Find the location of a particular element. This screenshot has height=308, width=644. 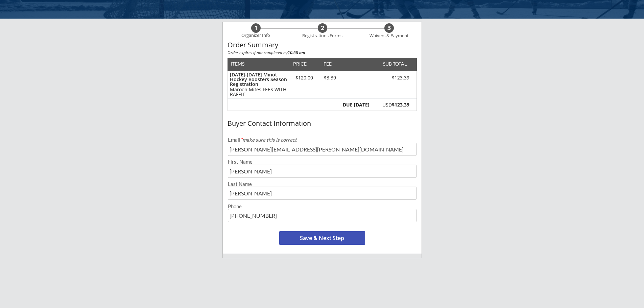

em: make sure this is correct is located at coordinates (268, 139).